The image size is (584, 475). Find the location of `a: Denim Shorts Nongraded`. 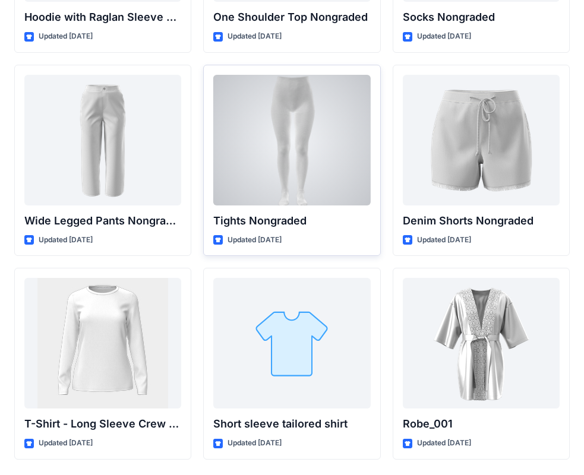

a: Denim Shorts Nongraded is located at coordinates (481, 140).